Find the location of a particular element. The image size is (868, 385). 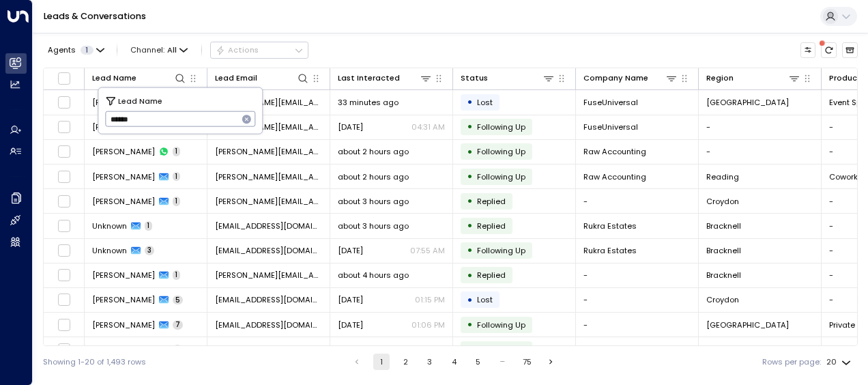

button: Go to page 3 is located at coordinates (430, 362).